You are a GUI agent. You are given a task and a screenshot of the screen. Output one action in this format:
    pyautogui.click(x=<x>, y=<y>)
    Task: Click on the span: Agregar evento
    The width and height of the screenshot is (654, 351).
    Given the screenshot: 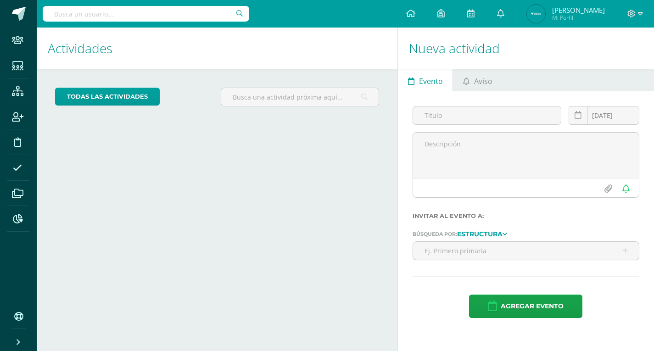 What is the action you would take?
    pyautogui.click(x=532, y=306)
    